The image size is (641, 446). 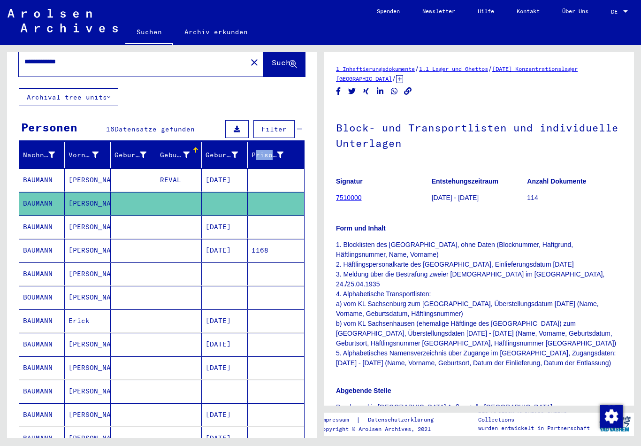 What do you see at coordinates (403, 420) in the screenshot?
I see `a: Datenschutzerklärung` at bounding box center [403, 420].